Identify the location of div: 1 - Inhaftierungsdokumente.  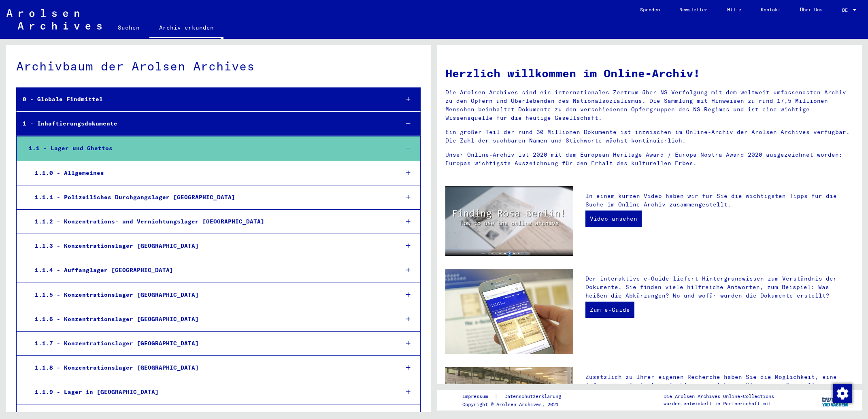
(204, 124).